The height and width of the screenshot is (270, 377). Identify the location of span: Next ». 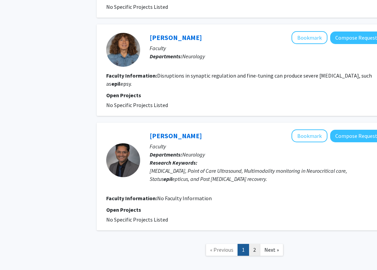
(271, 250).